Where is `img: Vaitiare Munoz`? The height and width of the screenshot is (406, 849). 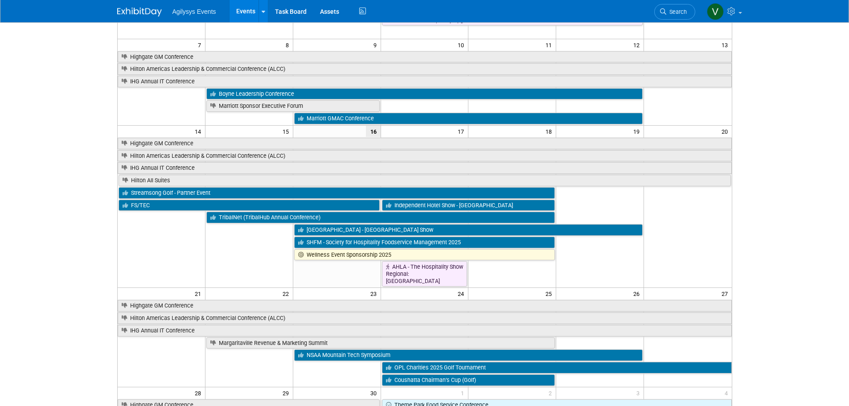 img: Vaitiare Munoz is located at coordinates (715, 12).